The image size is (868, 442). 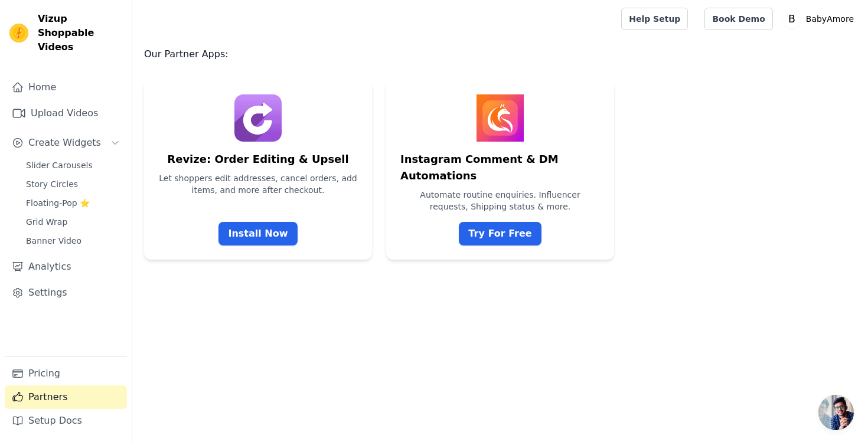 What do you see at coordinates (258, 118) in the screenshot?
I see `img: Revize: Order Editing & Upsell logo` at bounding box center [258, 118].